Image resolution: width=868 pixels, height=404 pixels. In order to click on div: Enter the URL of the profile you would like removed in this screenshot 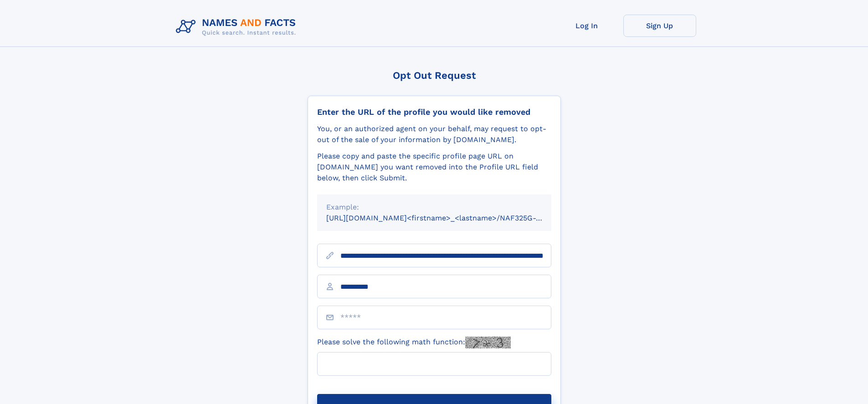, I will do `click(434, 112)`.